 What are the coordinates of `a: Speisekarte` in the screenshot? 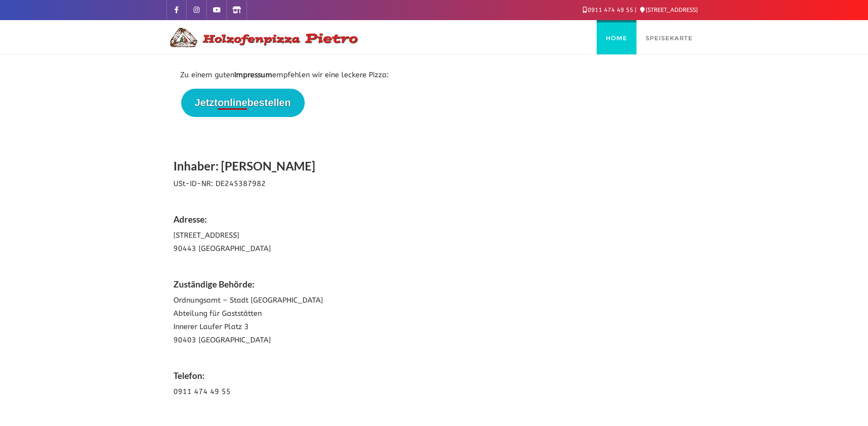 It's located at (669, 37).